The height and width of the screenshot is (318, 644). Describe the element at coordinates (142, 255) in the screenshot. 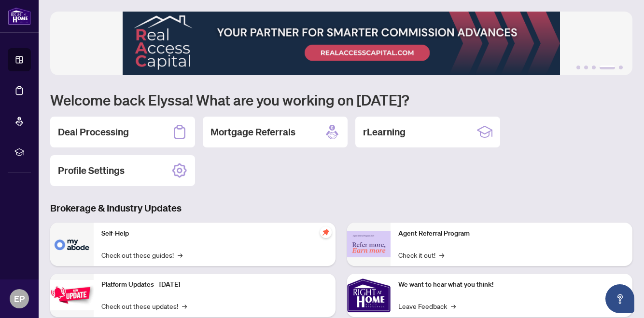

I see `a: Check out these guides!→` at that location.